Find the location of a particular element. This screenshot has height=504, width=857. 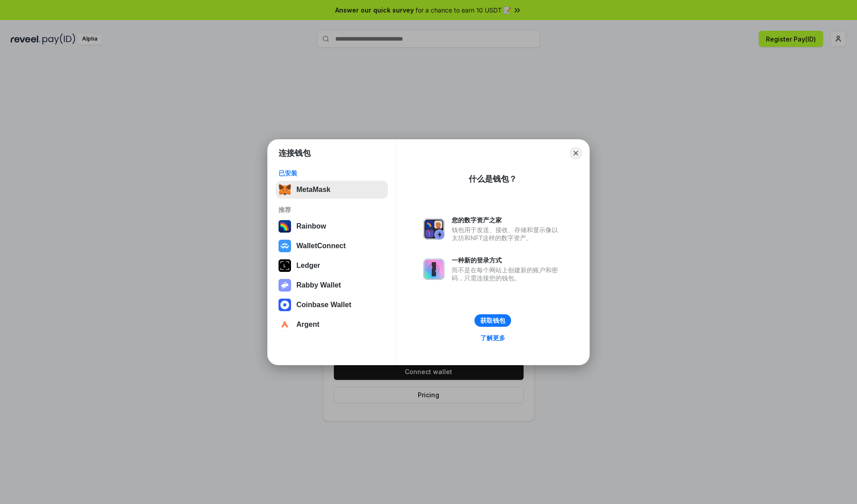

button: Close is located at coordinates (576, 153).